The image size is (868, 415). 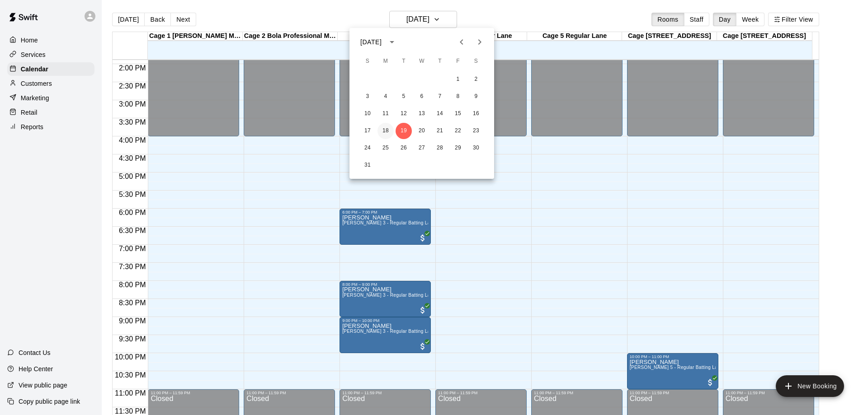 What do you see at coordinates (476, 148) in the screenshot?
I see `button: 30` at bounding box center [476, 148].